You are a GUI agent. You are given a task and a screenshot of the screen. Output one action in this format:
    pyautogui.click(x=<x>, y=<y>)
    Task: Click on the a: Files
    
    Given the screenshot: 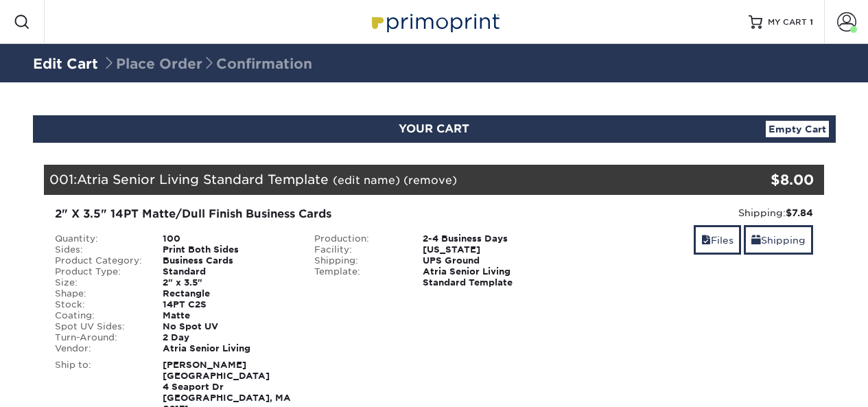 What is the action you would take?
    pyautogui.click(x=717, y=240)
    